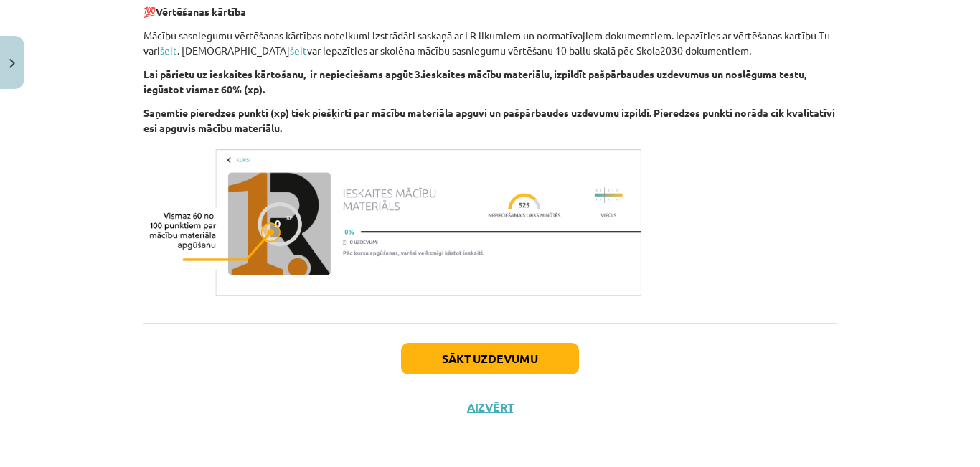 Image resolution: width=980 pixels, height=467 pixels. What do you see at coordinates (490, 43) in the screenshot?
I see `p: Mācību sasniegumu vērtēšanas kārtības noteikumi izstrādāti saskaņā ar LR likumiem un normatīvajie...` at bounding box center [490, 43].